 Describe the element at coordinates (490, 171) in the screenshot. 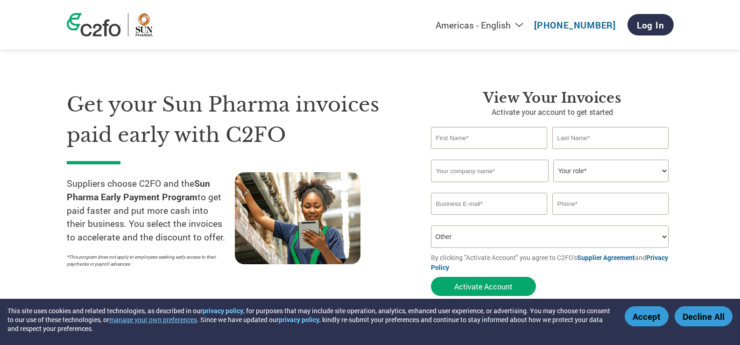

I see `input: Your company name*` at that location.